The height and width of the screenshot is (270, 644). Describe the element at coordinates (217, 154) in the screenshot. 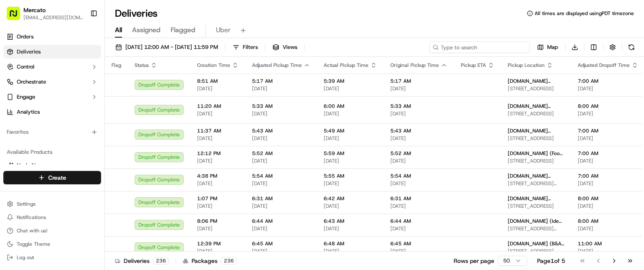

I see `span: 12:12 PM` at that location.